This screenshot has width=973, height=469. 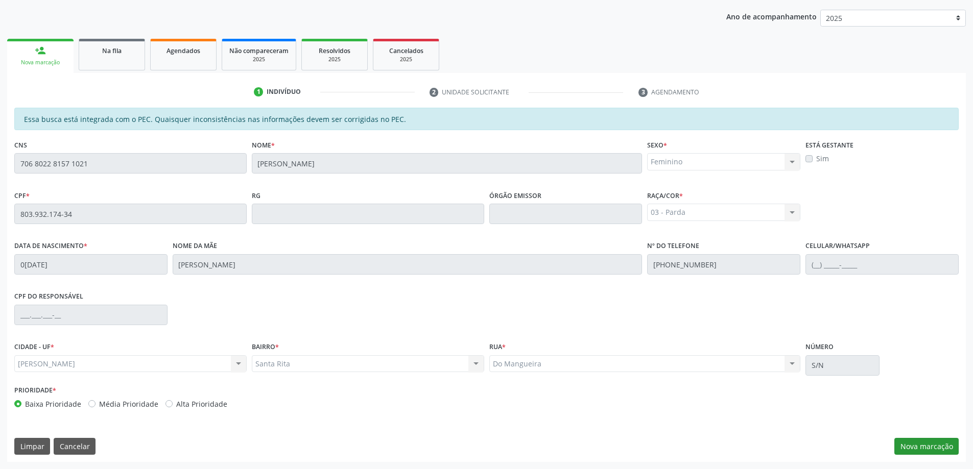 What do you see at coordinates (40, 51) in the screenshot?
I see `div: person_add` at bounding box center [40, 51].